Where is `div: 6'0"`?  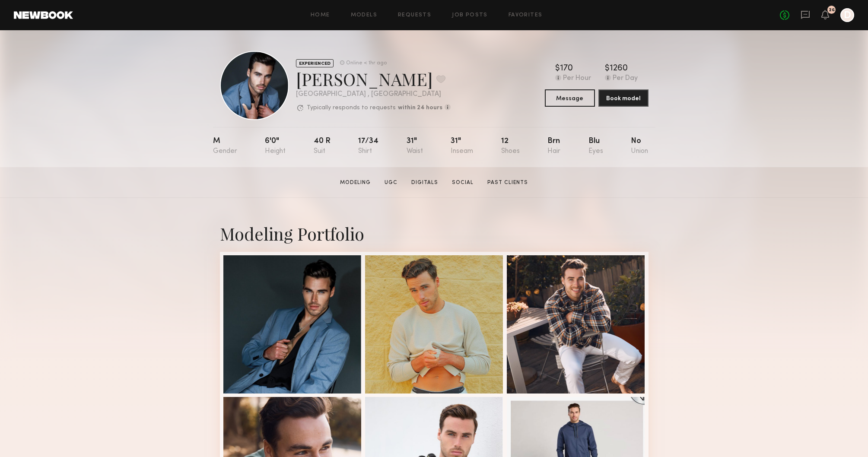 div: 6'0" is located at coordinates (275, 146).